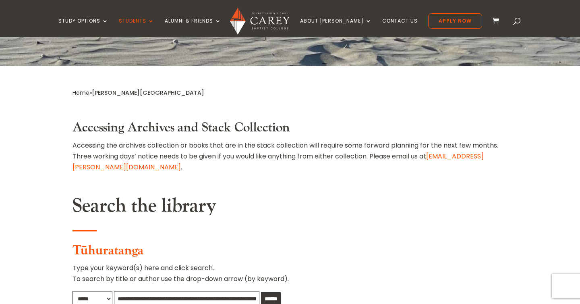  I want to click on h3: Accessing Archives and Stack Collection, so click(290, 130).